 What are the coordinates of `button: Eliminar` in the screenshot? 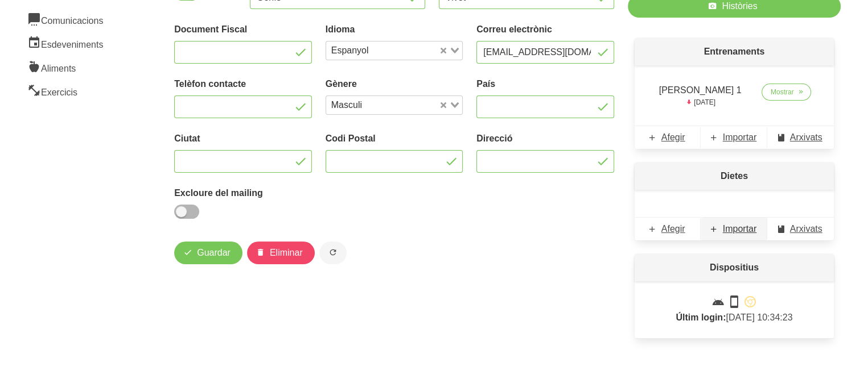 It's located at (281, 253).